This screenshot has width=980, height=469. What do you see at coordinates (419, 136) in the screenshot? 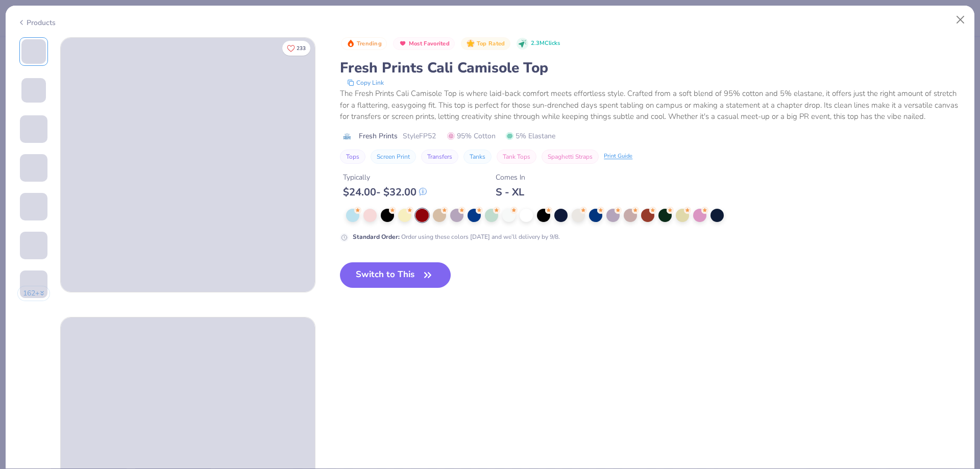
I see `span: Style FP52` at bounding box center [419, 136].